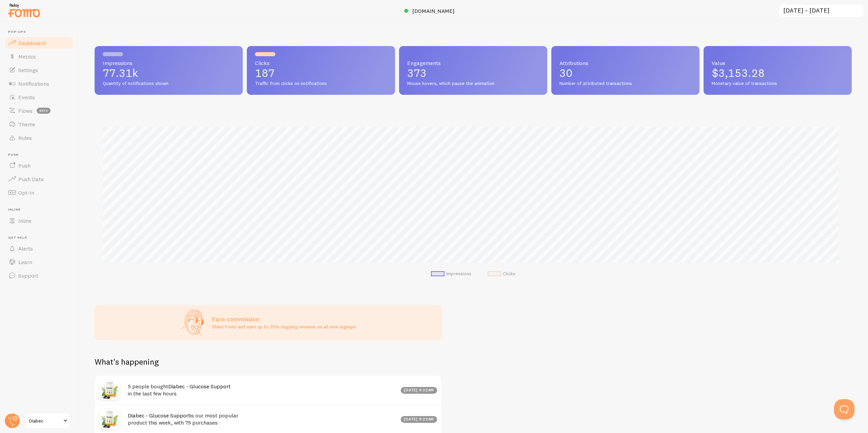 Image resolution: width=868 pixels, height=433 pixels. I want to click on a: Support, so click(39, 276).